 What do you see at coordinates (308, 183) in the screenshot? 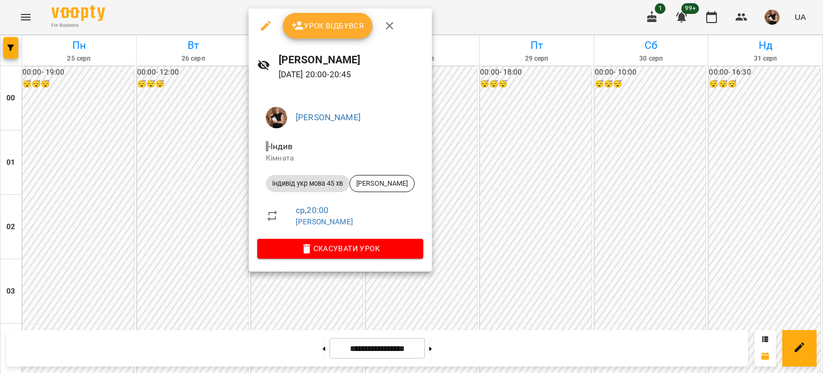
I see `span: індивід укр мова 45 хв` at bounding box center [308, 183].